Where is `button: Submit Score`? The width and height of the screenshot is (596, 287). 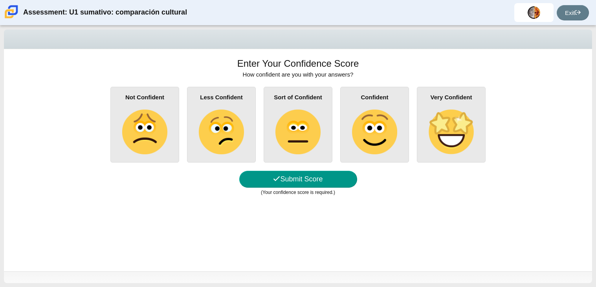
button: Submit Score is located at coordinates (298, 179).